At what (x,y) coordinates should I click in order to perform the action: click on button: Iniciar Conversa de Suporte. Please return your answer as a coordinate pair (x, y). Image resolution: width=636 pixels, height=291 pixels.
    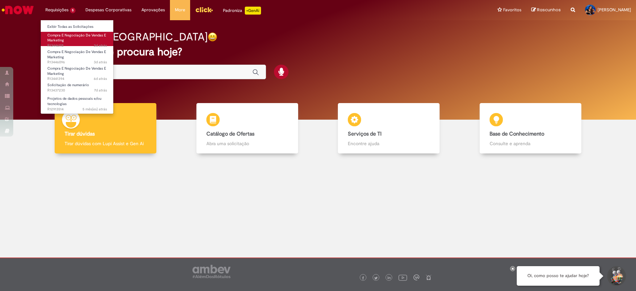
    Looking at the image, I should click on (616, 276).